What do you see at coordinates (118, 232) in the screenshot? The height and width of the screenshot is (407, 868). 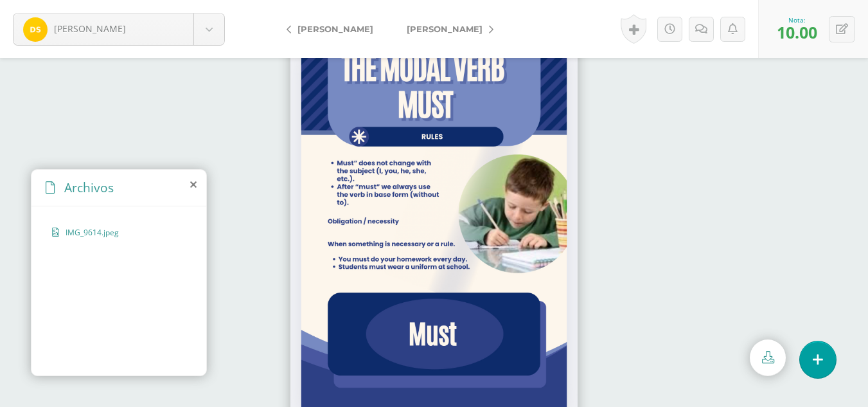 I see `span: IMG_9614.jpeg` at bounding box center [118, 232].